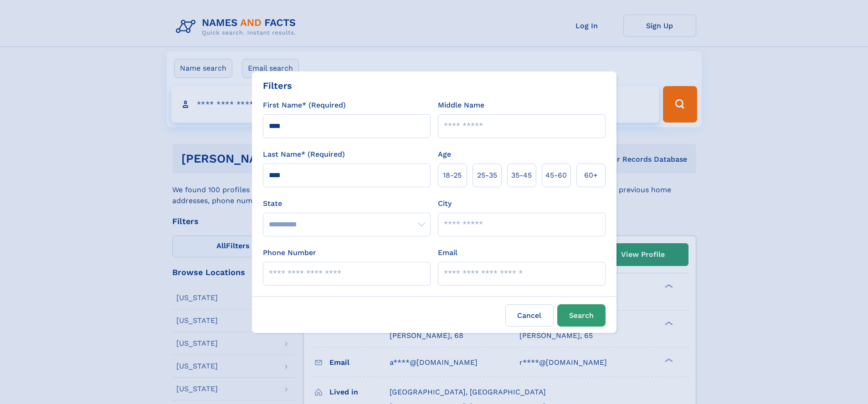  Describe the element at coordinates (347, 203) in the screenshot. I see `label: State` at that location.